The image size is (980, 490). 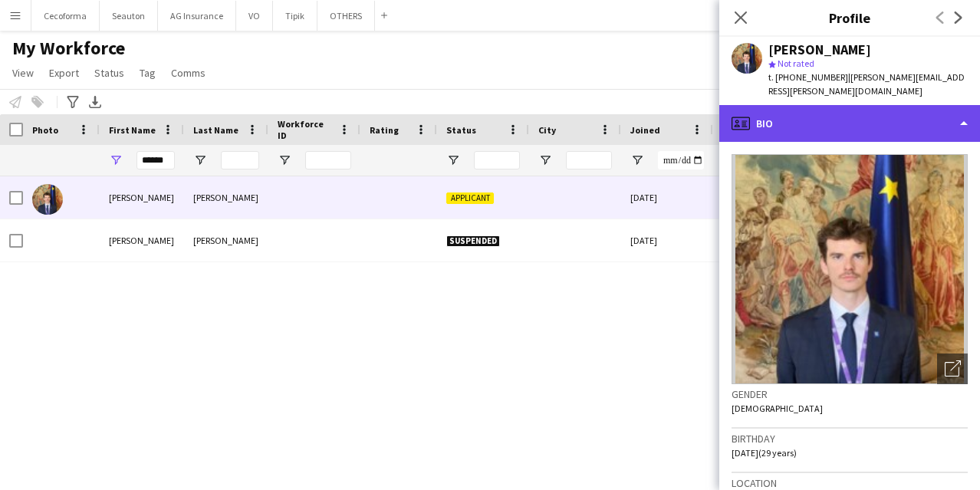 What do you see at coordinates (147, 73) in the screenshot?
I see `a: Tag` at bounding box center [147, 73].